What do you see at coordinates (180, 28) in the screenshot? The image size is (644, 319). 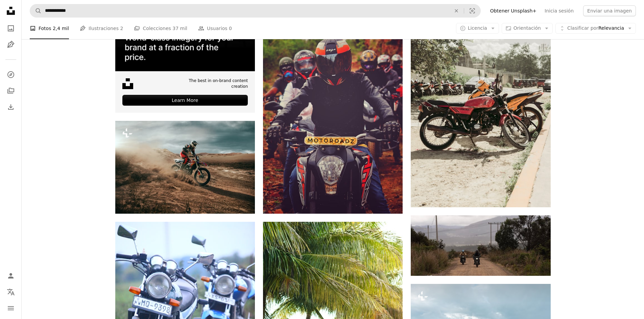 I see `span: 37 mil` at bounding box center [180, 28].